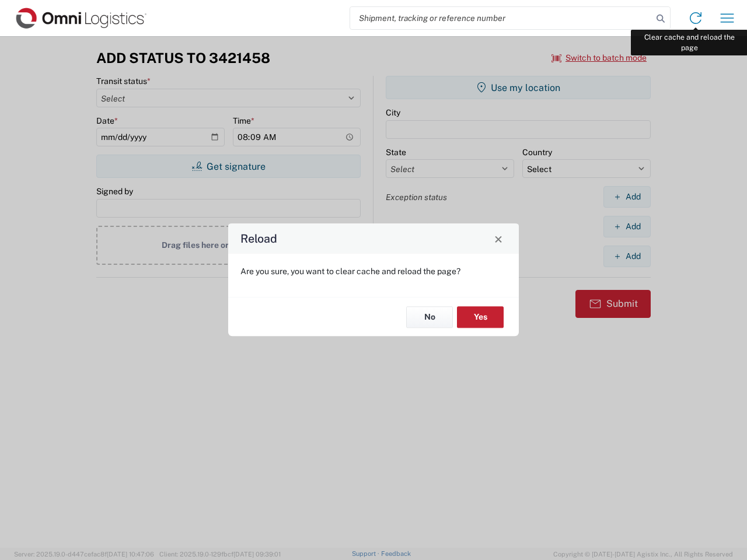 Image resolution: width=747 pixels, height=560 pixels. What do you see at coordinates (258, 239) in the screenshot?
I see `h4: Reload` at bounding box center [258, 239].